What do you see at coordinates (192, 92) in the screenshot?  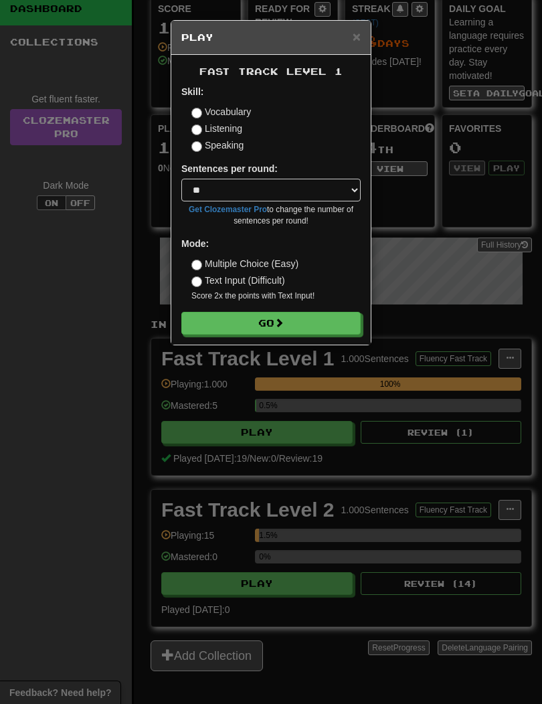 I see `strong: Skill:` at bounding box center [192, 92].